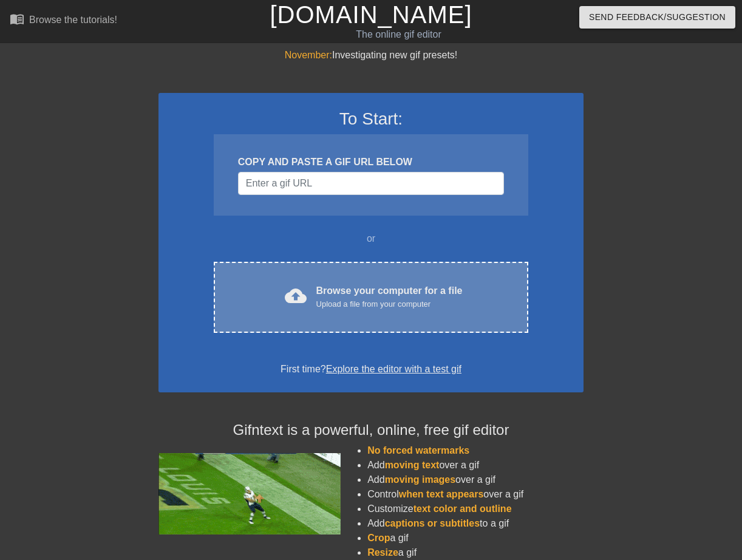 The height and width of the screenshot is (560, 742). Describe the element at coordinates (371, 430) in the screenshot. I see `h4: Gifntext is a powerful, online, free gif editor` at that location.